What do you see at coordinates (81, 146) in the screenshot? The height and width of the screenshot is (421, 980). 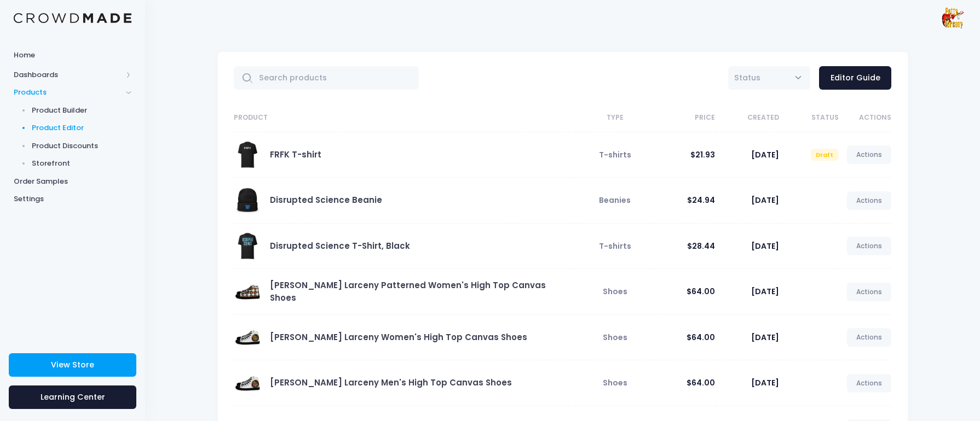 I see `span: Product Discounts` at bounding box center [81, 146].